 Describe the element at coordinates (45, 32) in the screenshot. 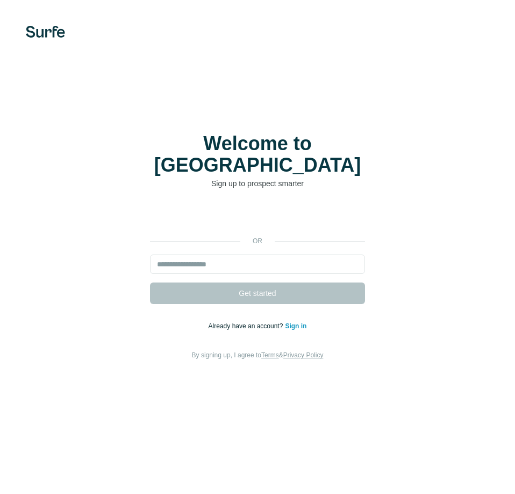

I see `img: Surfe's logo` at that location.